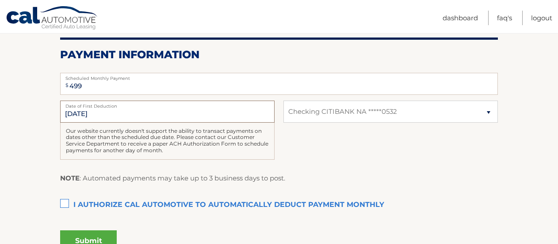 The image size is (558, 244). Describe the element at coordinates (70, 178) in the screenshot. I see `strong: NOTE` at that location.